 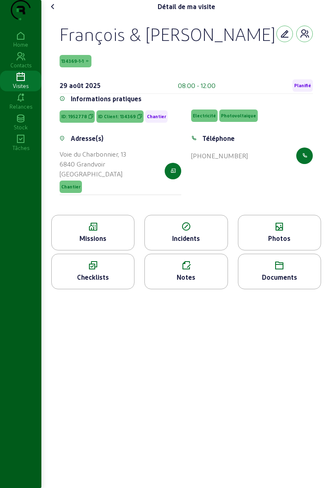 I want to click on span: Photovoltaique, so click(x=238, y=116).